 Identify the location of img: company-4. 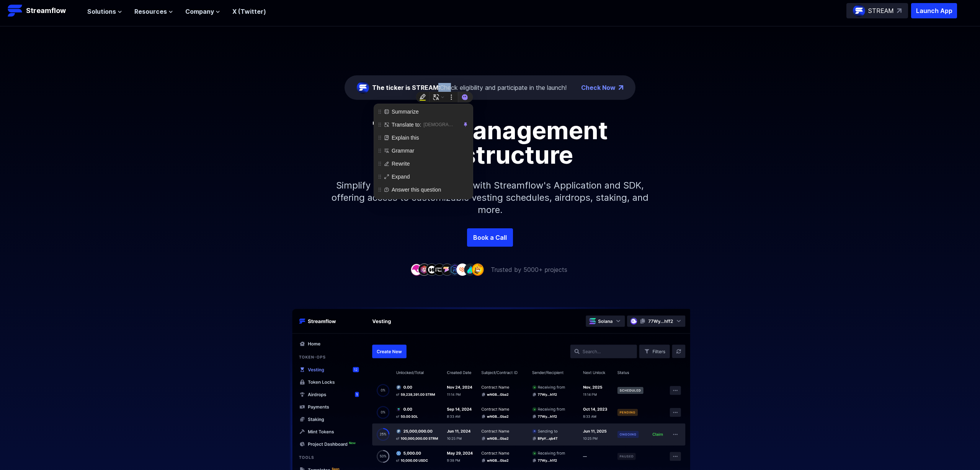
(439, 269).